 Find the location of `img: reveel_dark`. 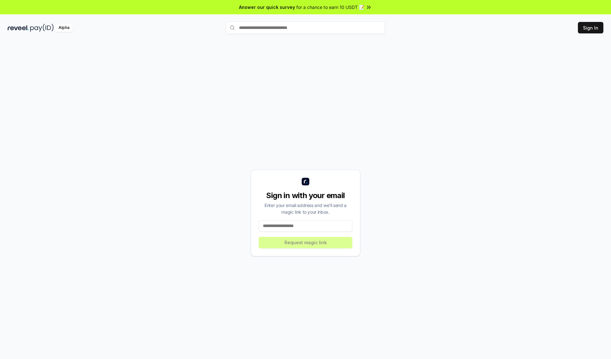

img: reveel_dark is located at coordinates (18, 28).